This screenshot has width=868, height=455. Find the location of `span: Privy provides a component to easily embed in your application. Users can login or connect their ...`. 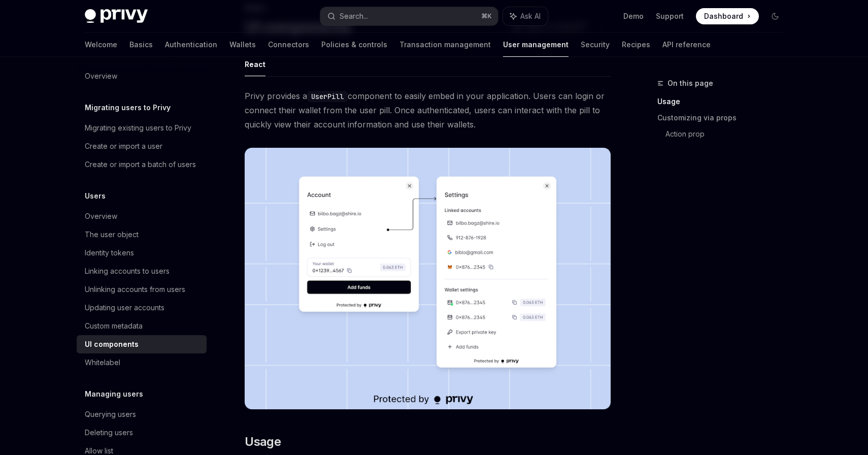

span: Privy provides a component to easily embed in your application. Users can login or connect their ... is located at coordinates (428, 111).